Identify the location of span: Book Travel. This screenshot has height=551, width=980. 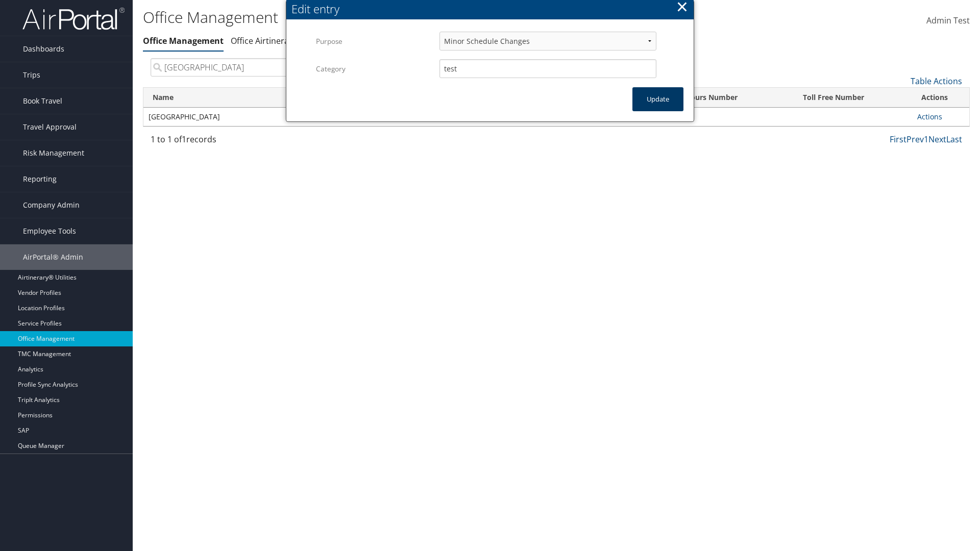
(42, 101).